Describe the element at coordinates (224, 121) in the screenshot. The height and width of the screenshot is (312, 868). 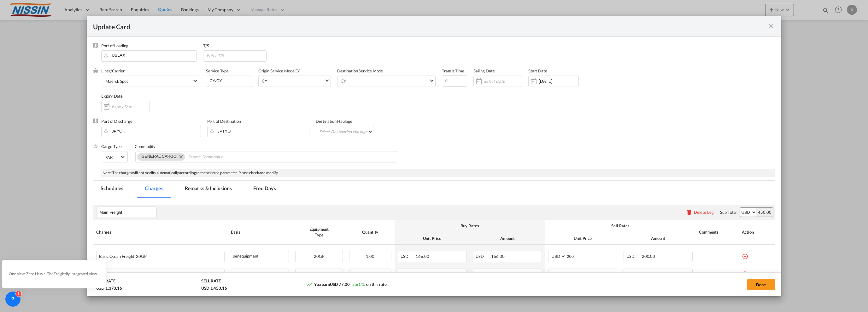
I see `label: Port of Destination` at that location.